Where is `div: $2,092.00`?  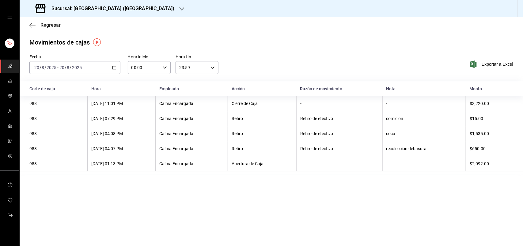
div: $2,092.00 is located at coordinates (492, 163).